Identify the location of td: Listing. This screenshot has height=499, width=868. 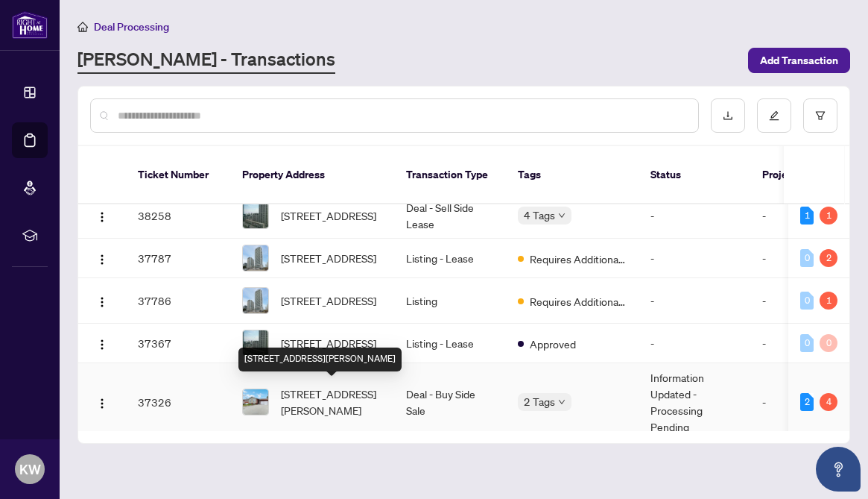
(450, 300).